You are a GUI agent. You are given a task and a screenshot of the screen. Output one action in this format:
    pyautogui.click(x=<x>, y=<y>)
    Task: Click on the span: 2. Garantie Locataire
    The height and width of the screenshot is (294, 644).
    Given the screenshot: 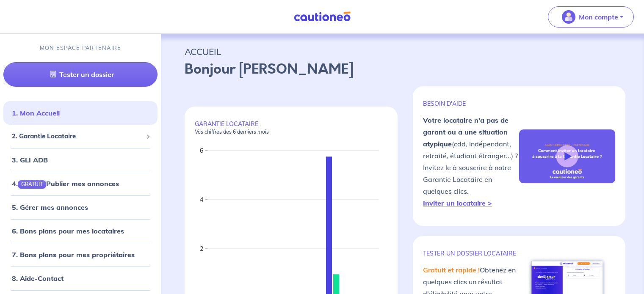 What is the action you would take?
    pyautogui.click(x=77, y=136)
    